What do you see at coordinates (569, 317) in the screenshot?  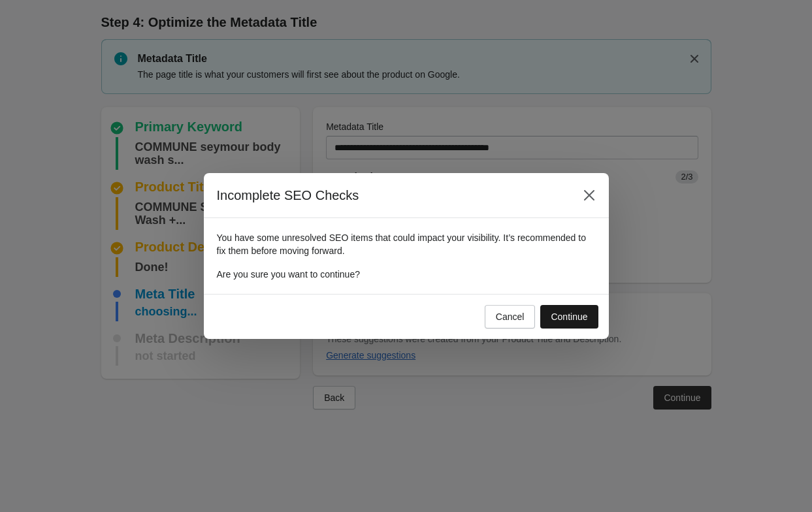 I see `button: Continue` at bounding box center [569, 317].